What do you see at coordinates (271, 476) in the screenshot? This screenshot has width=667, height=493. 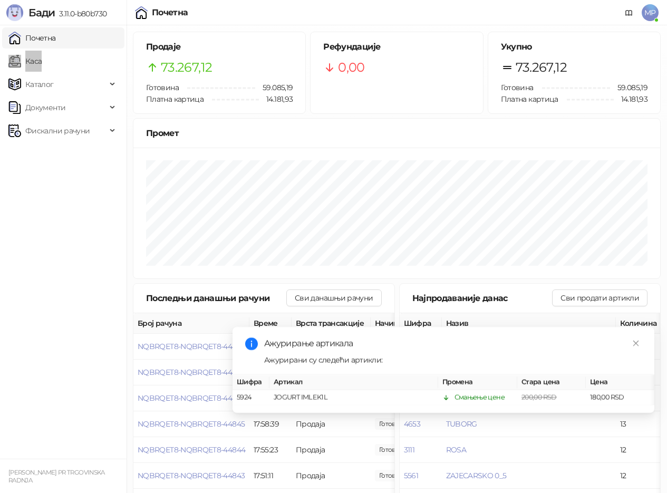 I see `td: 17:51:11` at bounding box center [271, 476].